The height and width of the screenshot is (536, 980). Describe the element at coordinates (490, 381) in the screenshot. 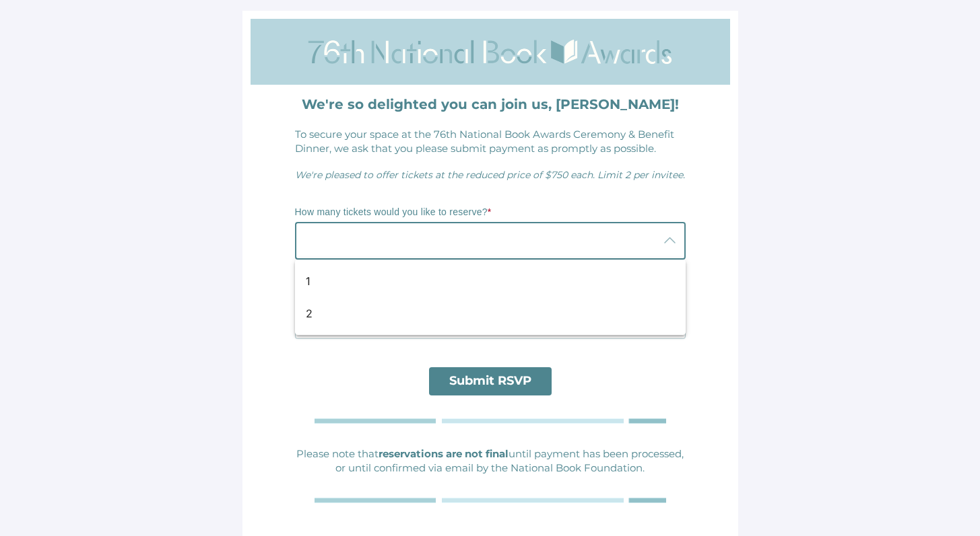

I see `a: Submit RSVP` at that location.